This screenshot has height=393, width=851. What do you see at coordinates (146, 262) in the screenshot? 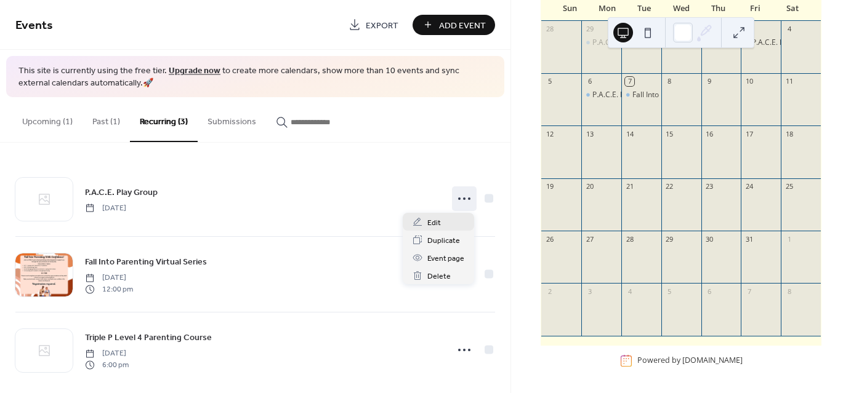
I see `a: Fall Into Parenting Virtual Series` at bounding box center [146, 262].